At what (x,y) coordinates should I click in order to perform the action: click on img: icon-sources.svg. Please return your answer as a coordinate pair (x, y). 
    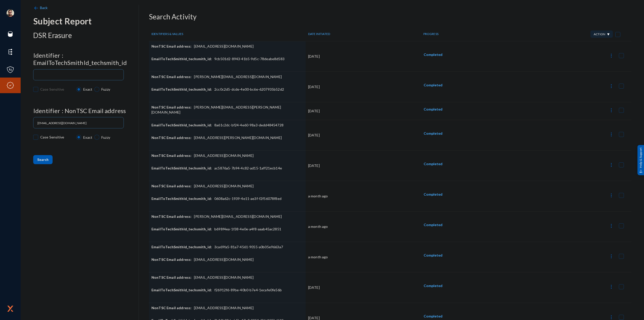
    Looking at the image, I should click on (10, 34).